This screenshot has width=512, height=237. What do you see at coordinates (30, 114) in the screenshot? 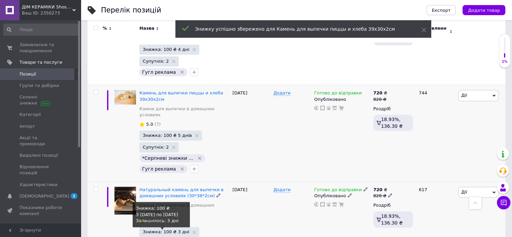
I see `span: Категорії` at bounding box center [30, 114].